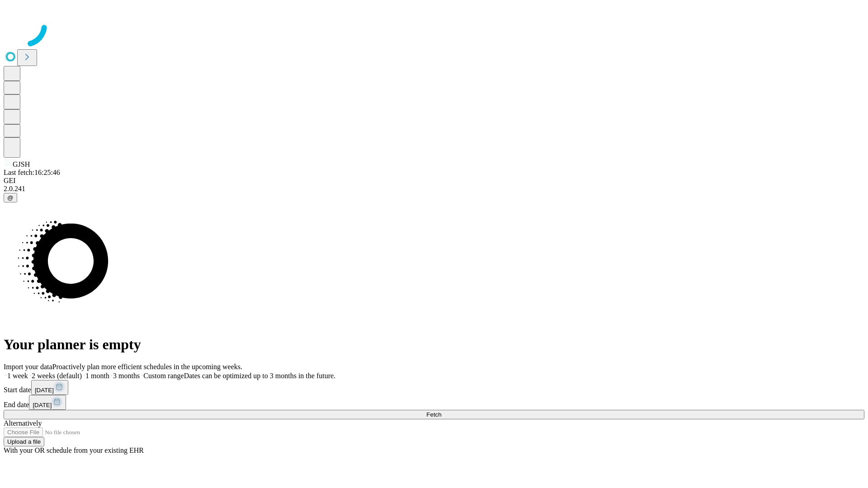 The width and height of the screenshot is (868, 488). What do you see at coordinates (434, 189) in the screenshot?
I see `div: 2.0.241` at bounding box center [434, 189].